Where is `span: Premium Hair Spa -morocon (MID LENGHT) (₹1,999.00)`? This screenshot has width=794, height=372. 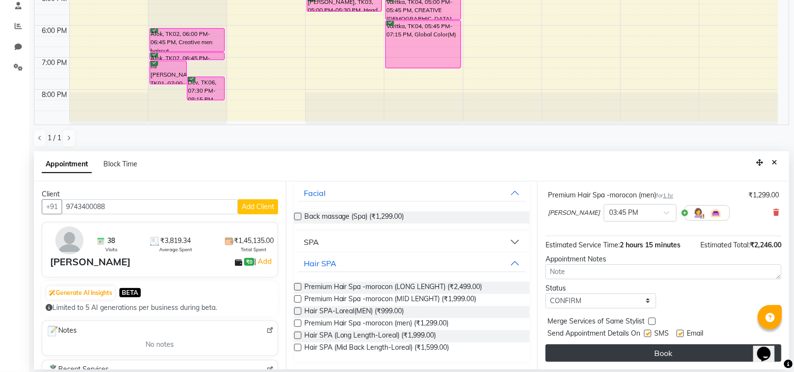 span: Premium Hair Spa -morocon (MID LENGHT) (₹1,999.00) is located at coordinates (390, 300).